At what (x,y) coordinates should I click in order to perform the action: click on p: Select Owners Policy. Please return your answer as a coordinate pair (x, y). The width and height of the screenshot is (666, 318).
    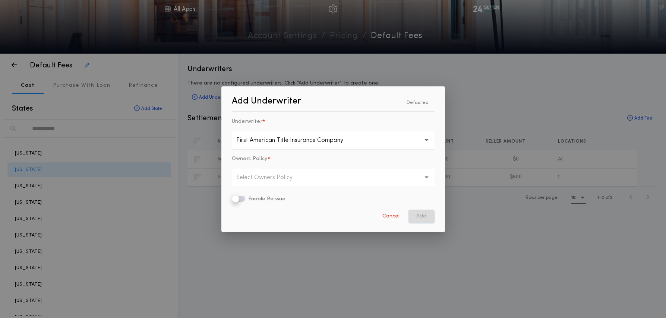
    Looking at the image, I should click on (270, 178).